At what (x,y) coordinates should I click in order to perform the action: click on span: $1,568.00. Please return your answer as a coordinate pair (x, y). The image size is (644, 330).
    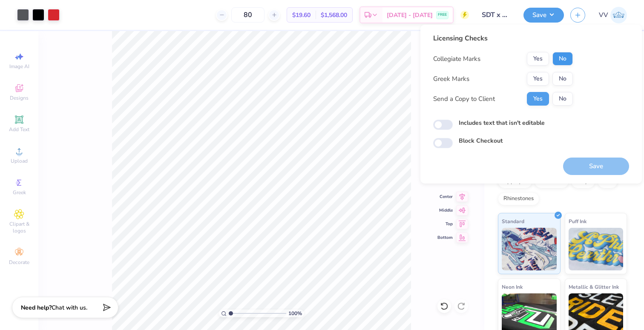
    Looking at the image, I should click on (334, 15).